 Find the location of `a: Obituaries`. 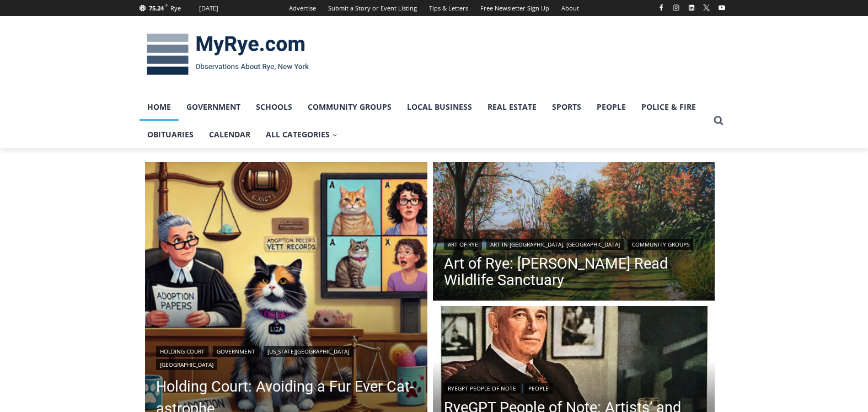

a: Obituaries is located at coordinates (170, 135).